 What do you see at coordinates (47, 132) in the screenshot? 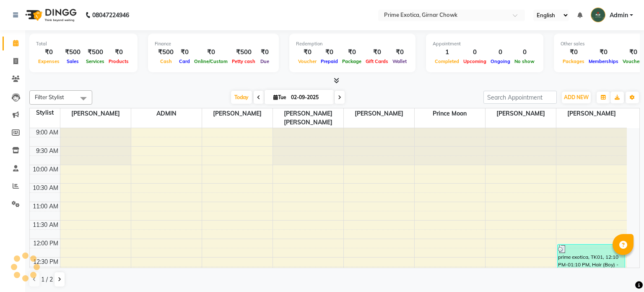
I see `div: 9:00 AM` at bounding box center [47, 132].